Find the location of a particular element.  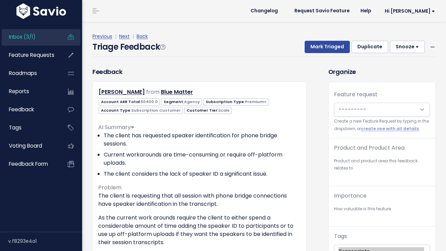

span: Problem is located at coordinates (110, 187).